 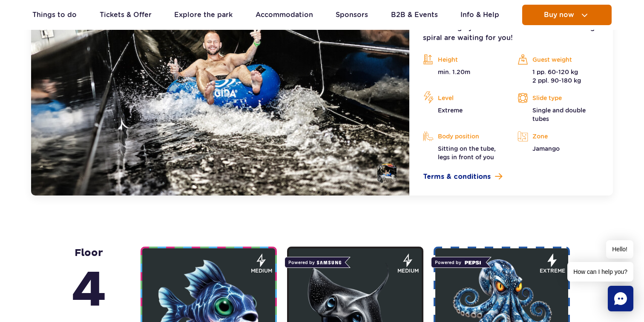 What do you see at coordinates (457, 177) in the screenshot?
I see `span: Terms & conditions` at bounding box center [457, 177].